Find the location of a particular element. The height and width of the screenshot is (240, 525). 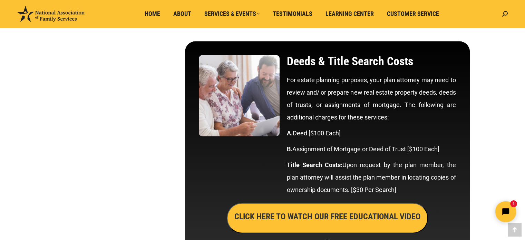

strong: Title Search Costs: is located at coordinates (314, 165).